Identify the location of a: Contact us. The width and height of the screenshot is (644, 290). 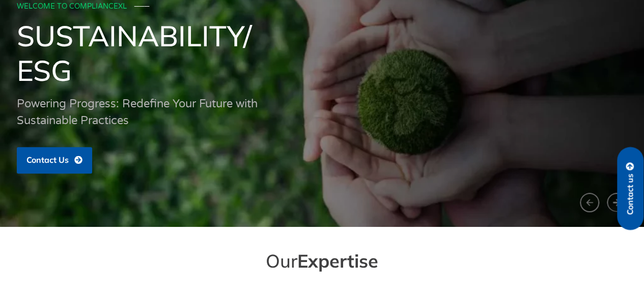
(631, 188).